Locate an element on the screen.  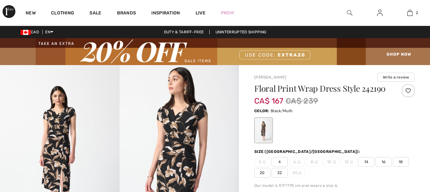
span: CA$ 239 is located at coordinates (302, 101).